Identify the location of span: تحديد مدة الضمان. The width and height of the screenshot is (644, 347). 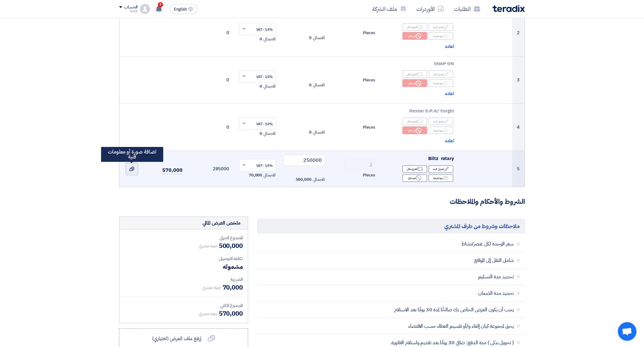
(412, 293).